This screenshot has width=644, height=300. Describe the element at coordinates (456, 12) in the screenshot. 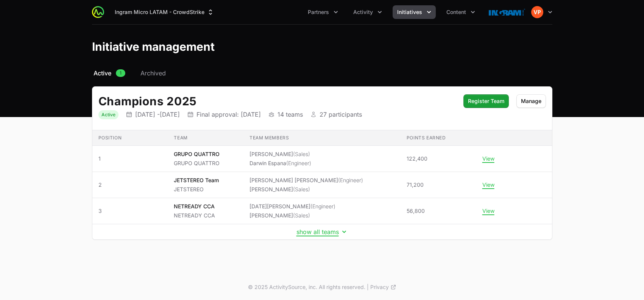

I see `span: Content` at that location.